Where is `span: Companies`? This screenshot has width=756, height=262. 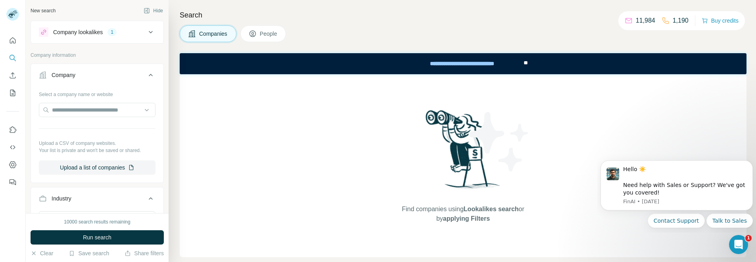
span: Companies is located at coordinates (213, 34).